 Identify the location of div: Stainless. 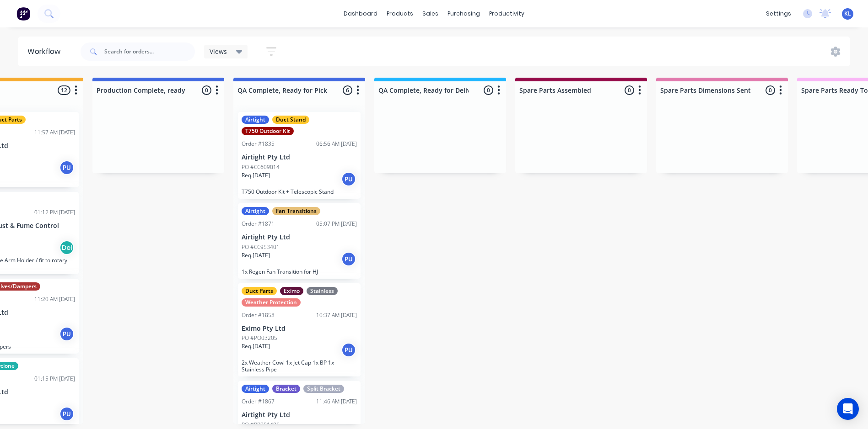
(322, 292).